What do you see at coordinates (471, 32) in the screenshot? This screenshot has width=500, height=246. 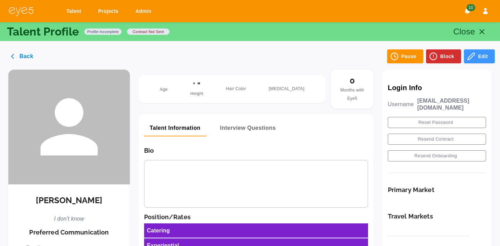 I see `button: Close` at bounding box center [471, 32].